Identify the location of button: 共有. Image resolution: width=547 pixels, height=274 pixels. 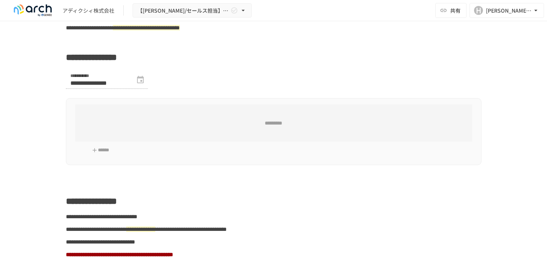
(451, 10).